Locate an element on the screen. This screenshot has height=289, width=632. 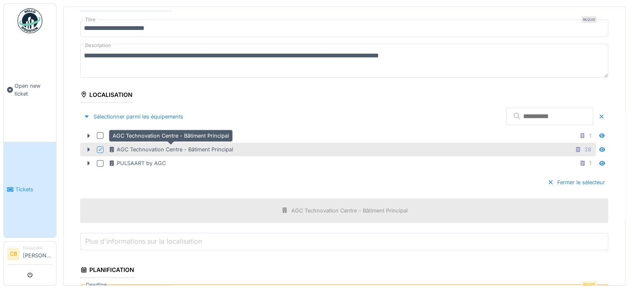
div: Localisation is located at coordinates (106, 96).